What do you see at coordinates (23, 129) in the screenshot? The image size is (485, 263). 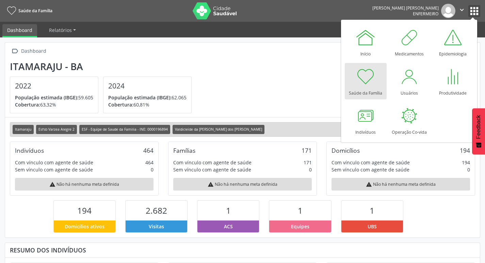 I see `span: Itamaraju` at bounding box center [23, 129].